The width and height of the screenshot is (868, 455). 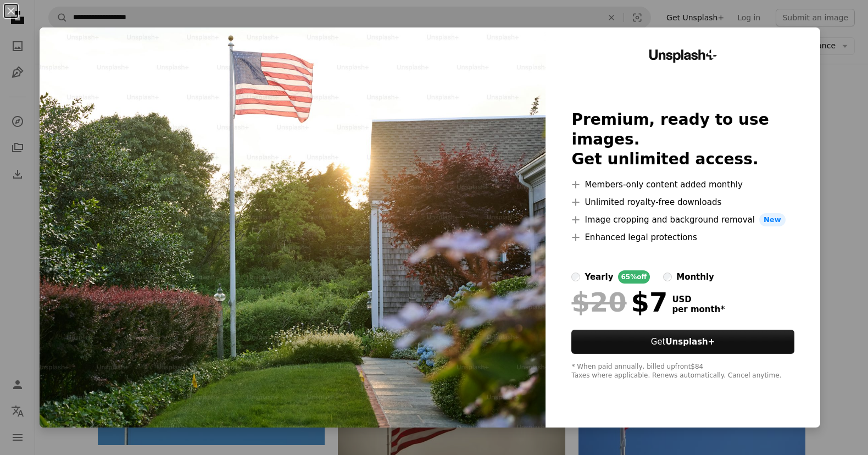 I want to click on input: monthly, so click(x=668, y=277).